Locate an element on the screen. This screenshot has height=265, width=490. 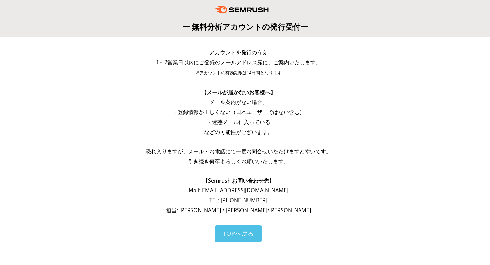
span: ※アカウントの有効期限は14日間となります is located at coordinates (238, 73).